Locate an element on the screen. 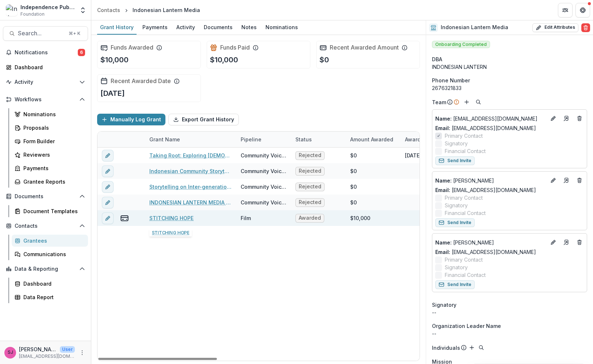 The image size is (593, 364). p: $10,000 is located at coordinates (114, 60).